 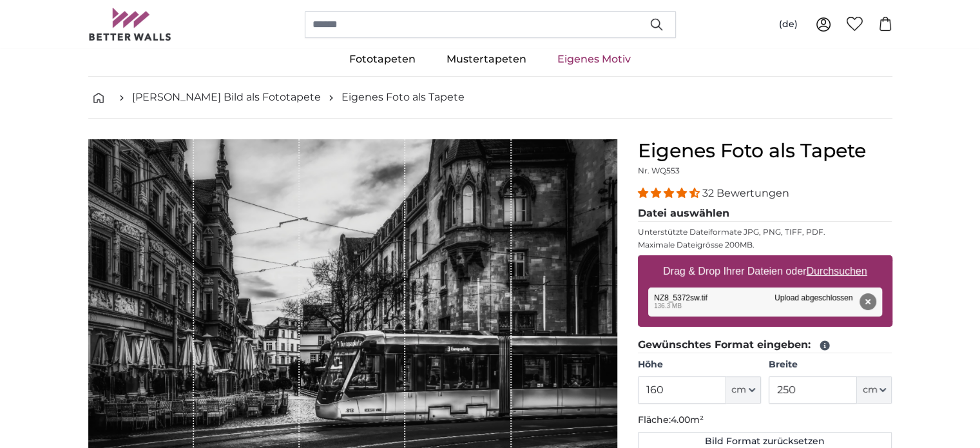 What do you see at coordinates (659, 171) in the screenshot?
I see `span: Nr. WQ553` at bounding box center [659, 171].